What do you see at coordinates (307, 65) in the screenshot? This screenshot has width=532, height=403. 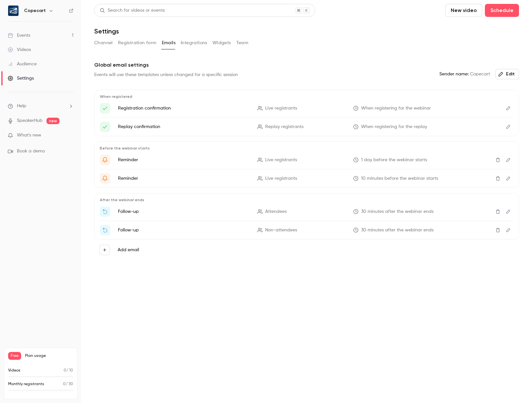 I see `p: Global email settings` at bounding box center [307, 65].